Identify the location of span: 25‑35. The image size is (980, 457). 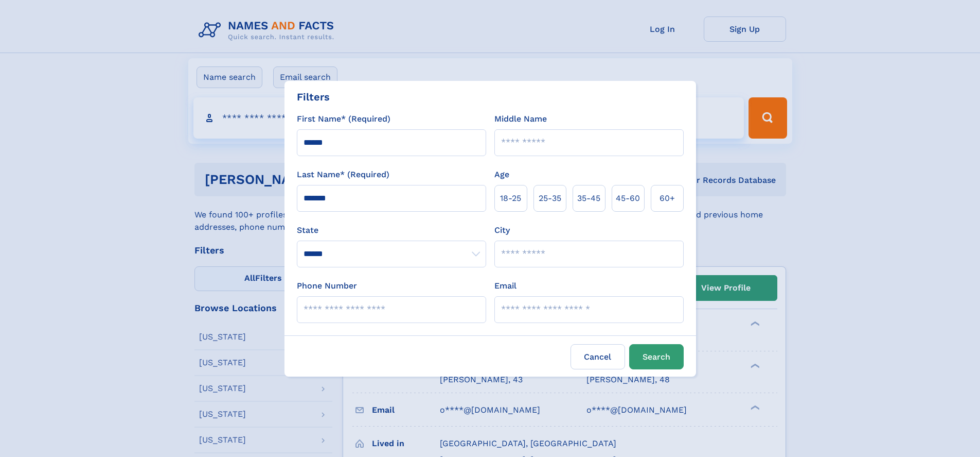
(550, 198).